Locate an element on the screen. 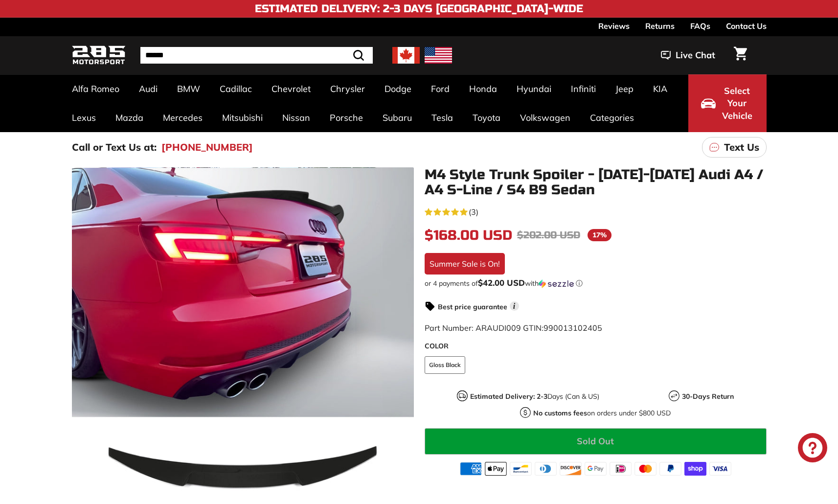 The width and height of the screenshot is (838, 504). img: shopify_pay is located at coordinates (695, 469).